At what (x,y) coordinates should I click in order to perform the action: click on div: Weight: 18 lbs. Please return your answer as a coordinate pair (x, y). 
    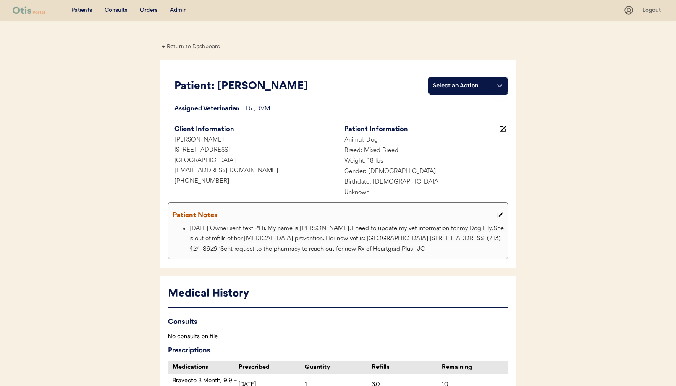
    Looking at the image, I should click on (423, 161).